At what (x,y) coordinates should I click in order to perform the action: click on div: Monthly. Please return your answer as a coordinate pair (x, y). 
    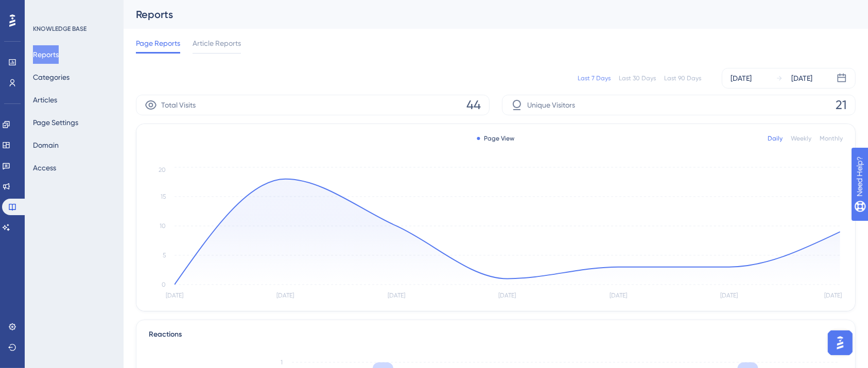
    Looking at the image, I should click on (831, 139).